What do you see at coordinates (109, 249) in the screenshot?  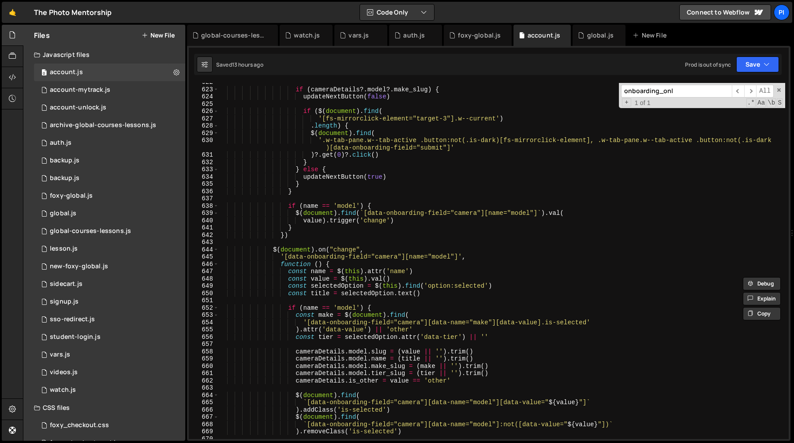 I see `div: 13533/35472.js` at bounding box center [109, 249].